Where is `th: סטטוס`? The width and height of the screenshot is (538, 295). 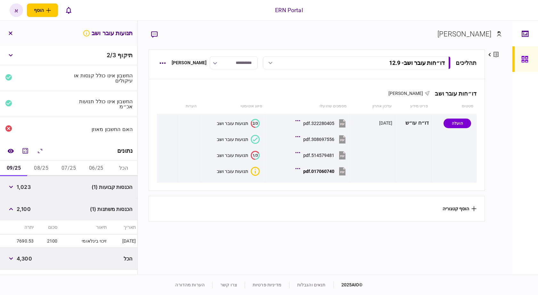
th: סטטוס is located at coordinates (453, 107).